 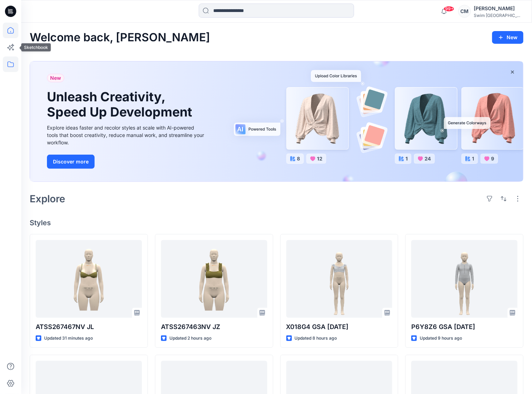 What do you see at coordinates (71, 161) in the screenshot?
I see `button: Discover more` at bounding box center [71, 161].